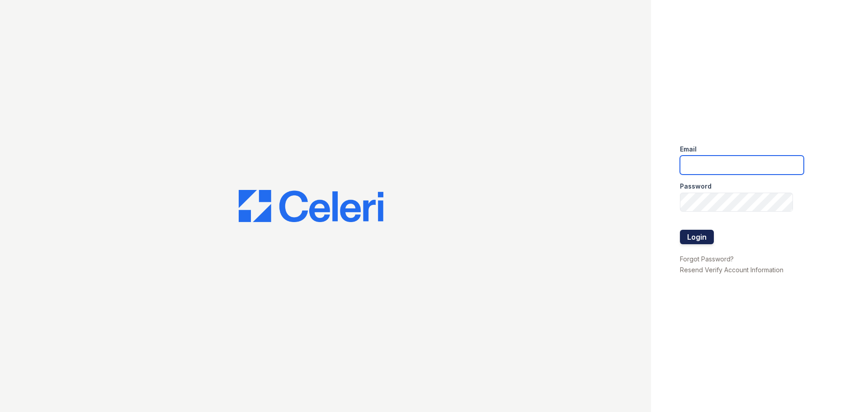 Image resolution: width=868 pixels, height=412 pixels. Describe the element at coordinates (311, 206) in the screenshot. I see `img: CE_Logo_Blue-a8612792a0a2168367f1c8372b55b34899dd931a85d93a1a3d3e32e68fde9ad4.png` at that location.